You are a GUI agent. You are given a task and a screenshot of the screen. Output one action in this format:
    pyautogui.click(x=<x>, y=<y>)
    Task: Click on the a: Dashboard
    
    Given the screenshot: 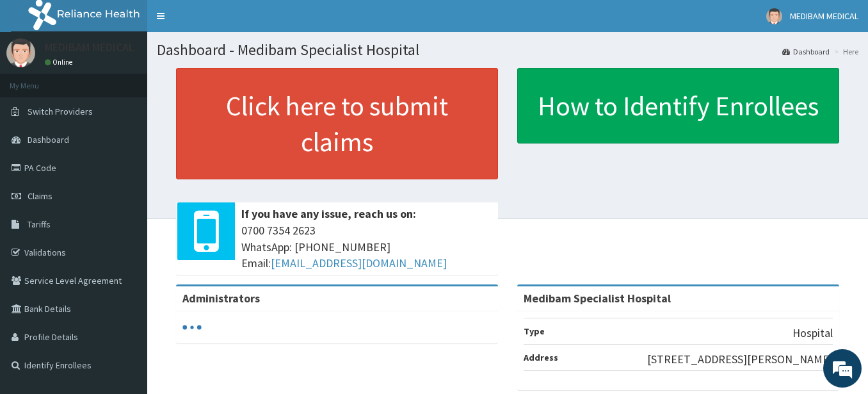 What is the action you would take?
    pyautogui.click(x=805, y=51)
    